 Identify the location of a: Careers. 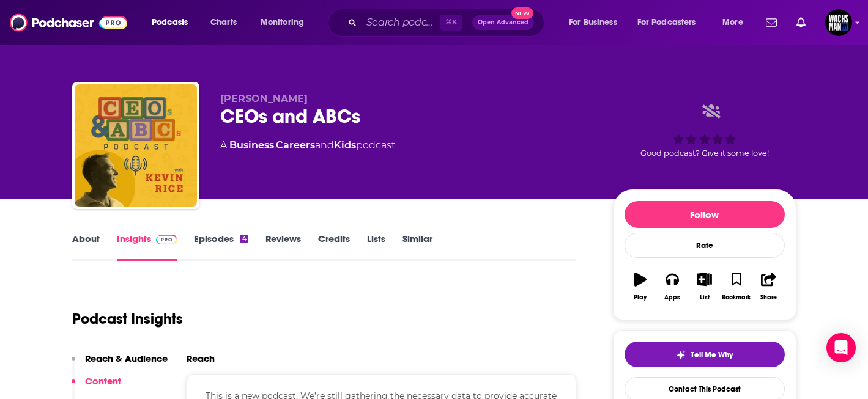
(295, 145).